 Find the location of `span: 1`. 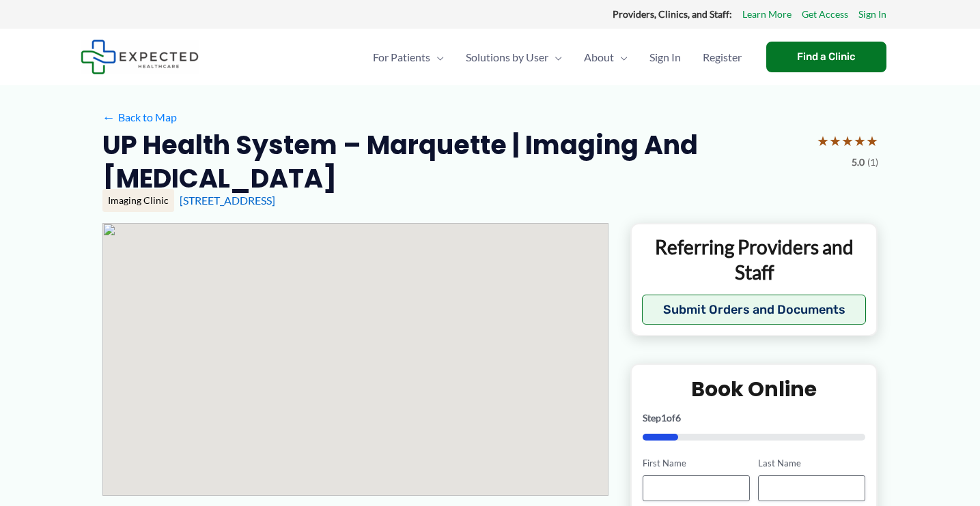

span: 1 is located at coordinates (664, 418).